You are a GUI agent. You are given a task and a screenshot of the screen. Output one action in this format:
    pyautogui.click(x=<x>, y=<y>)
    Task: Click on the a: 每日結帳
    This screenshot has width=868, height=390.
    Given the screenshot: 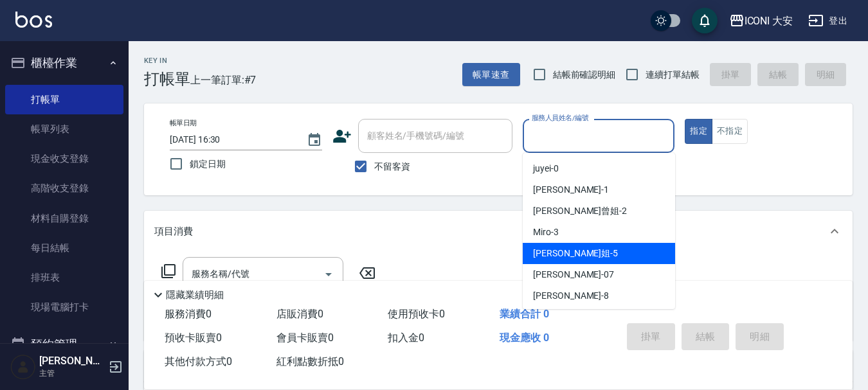 What is the action you would take?
    pyautogui.click(x=64, y=248)
    